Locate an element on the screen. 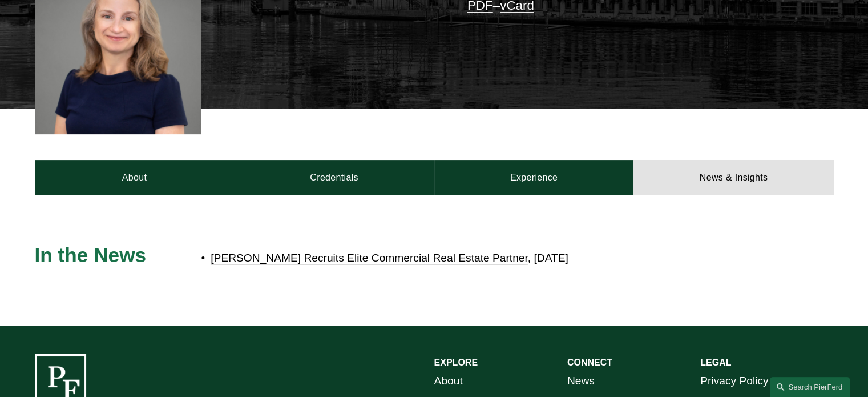 The height and width of the screenshot is (397, 868). a: Search this site is located at coordinates (810, 387).